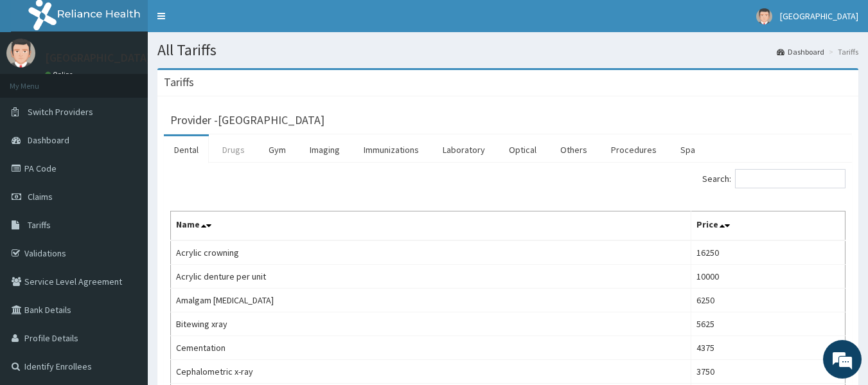 The image size is (868, 385). Describe the element at coordinates (687, 150) in the screenshot. I see `a: Spa` at that location.